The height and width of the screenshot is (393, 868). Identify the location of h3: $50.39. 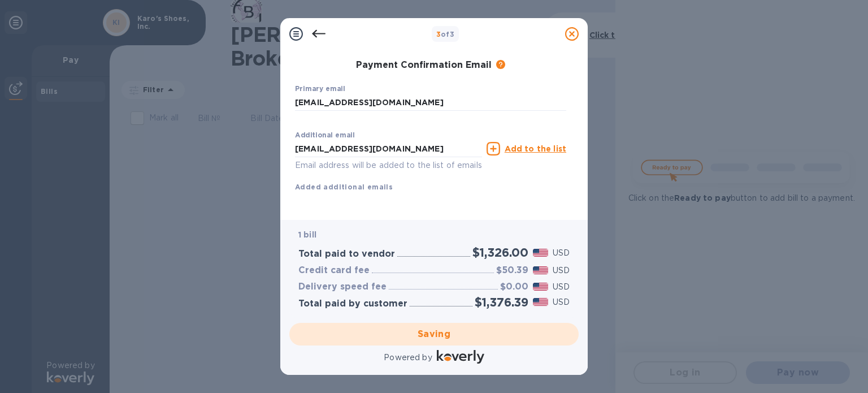
(512, 270).